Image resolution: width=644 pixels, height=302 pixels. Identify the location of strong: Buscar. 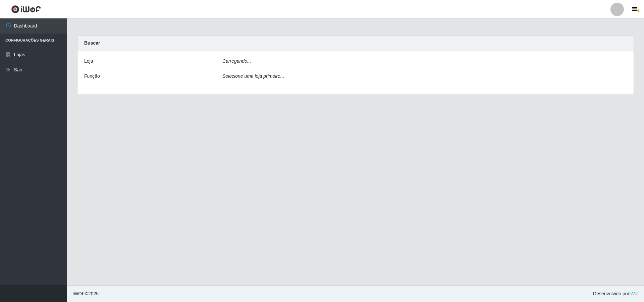
(92, 43).